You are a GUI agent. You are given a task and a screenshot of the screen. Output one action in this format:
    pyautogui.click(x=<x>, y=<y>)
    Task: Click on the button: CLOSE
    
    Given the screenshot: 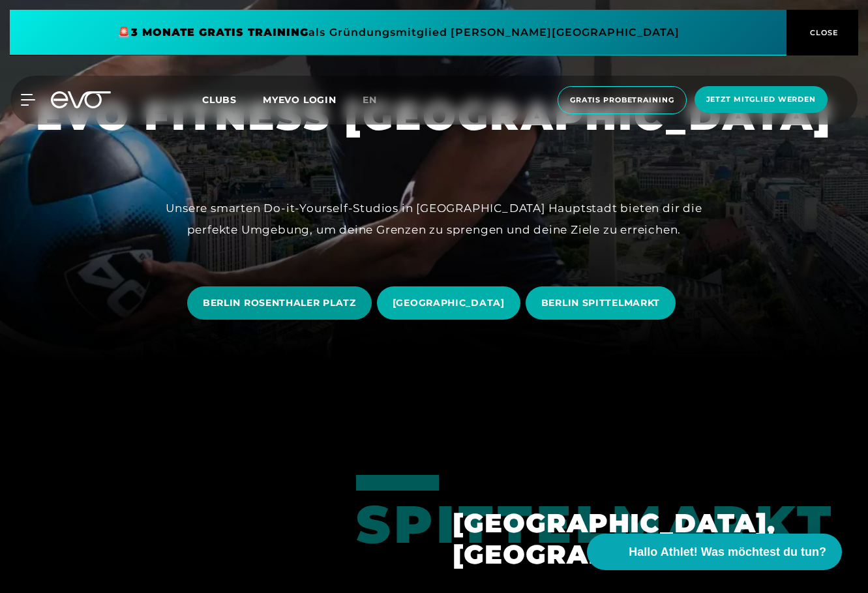 What is the action you would take?
    pyautogui.click(x=822, y=33)
    